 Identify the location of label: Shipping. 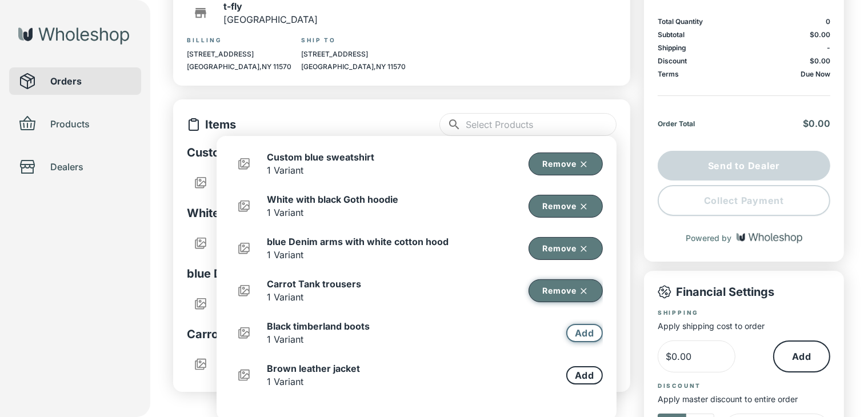
(679, 312).